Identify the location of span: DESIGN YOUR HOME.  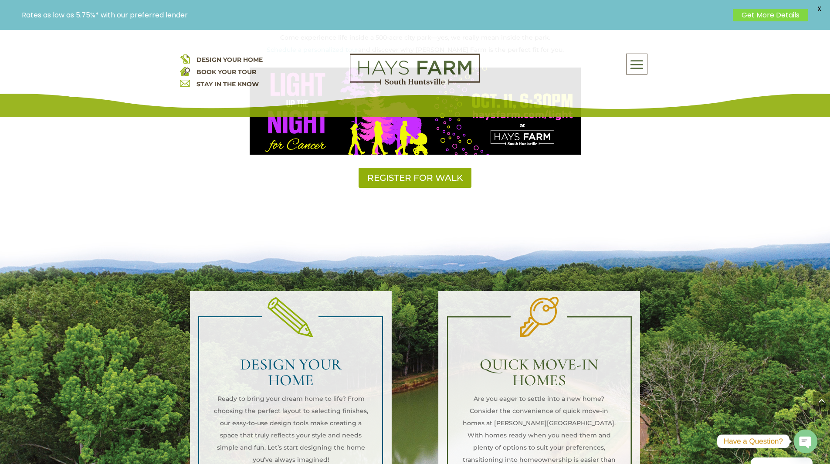
(230, 60).